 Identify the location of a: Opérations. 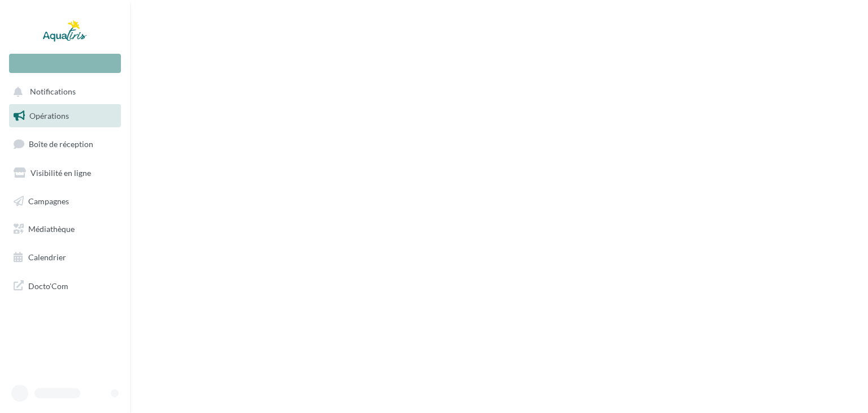
(65, 116).